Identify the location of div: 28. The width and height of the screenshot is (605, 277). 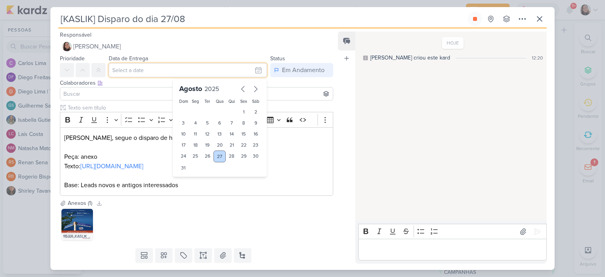
(232, 156).